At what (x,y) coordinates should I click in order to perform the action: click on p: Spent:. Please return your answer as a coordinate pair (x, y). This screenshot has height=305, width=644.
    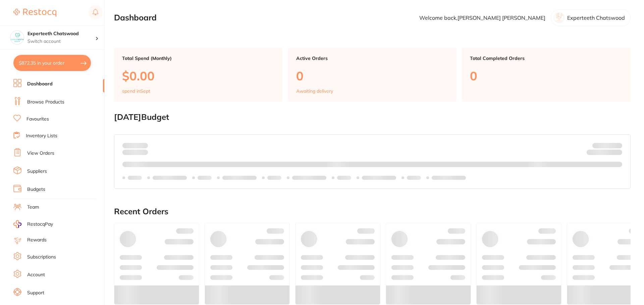
    Looking at the image, I should click on (135, 146).